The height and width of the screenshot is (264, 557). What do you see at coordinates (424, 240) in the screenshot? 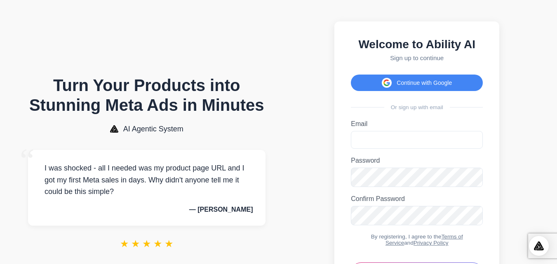
I see `a: Terms of Service` at bounding box center [424, 240].